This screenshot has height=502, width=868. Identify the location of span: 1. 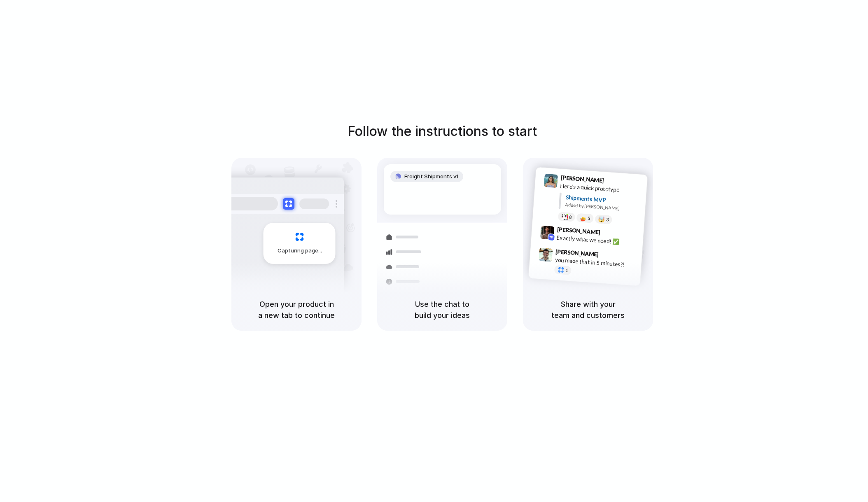
(567, 270).